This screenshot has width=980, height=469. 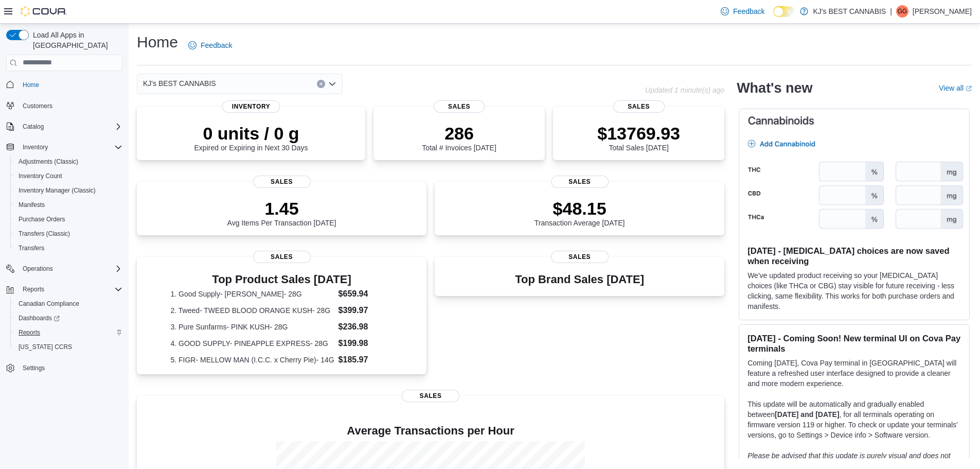 What do you see at coordinates (158, 43) in the screenshot?
I see `h1: Home` at bounding box center [158, 43].